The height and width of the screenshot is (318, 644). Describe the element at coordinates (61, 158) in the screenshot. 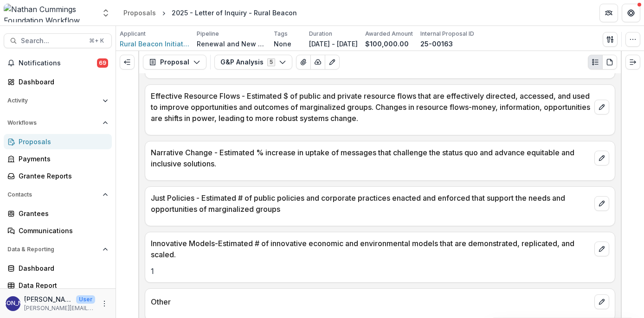

I see `div: Payments` at that location.